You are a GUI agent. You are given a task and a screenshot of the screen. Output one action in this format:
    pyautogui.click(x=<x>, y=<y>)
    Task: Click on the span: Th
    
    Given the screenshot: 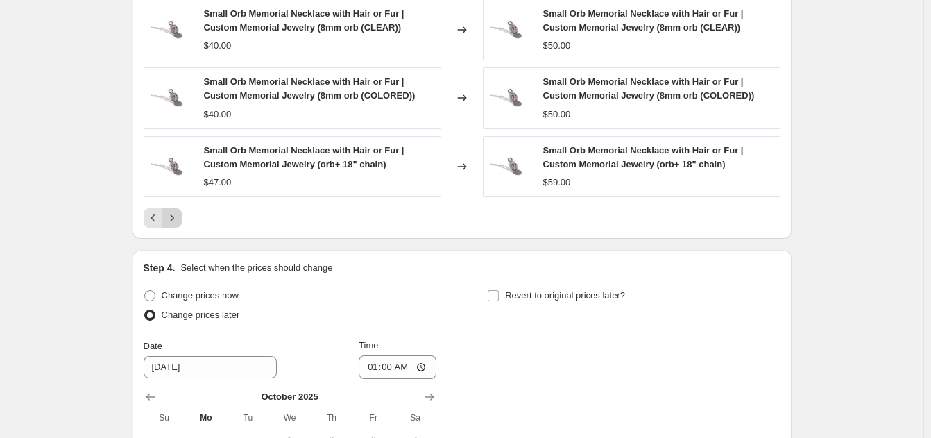 What is the action you would take?
    pyautogui.click(x=332, y=418)
    